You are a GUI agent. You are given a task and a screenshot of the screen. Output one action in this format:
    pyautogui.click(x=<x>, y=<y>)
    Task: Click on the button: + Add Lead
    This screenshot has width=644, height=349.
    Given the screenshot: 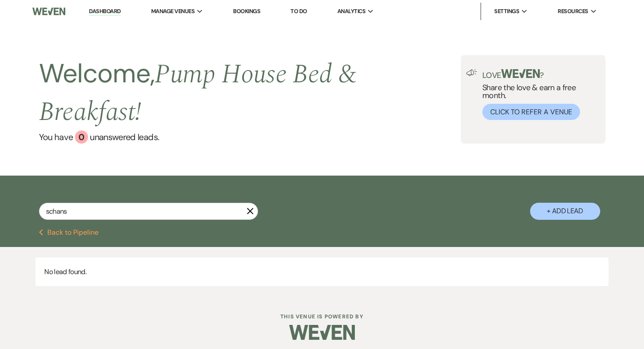 What is the action you would take?
    pyautogui.click(x=565, y=211)
    